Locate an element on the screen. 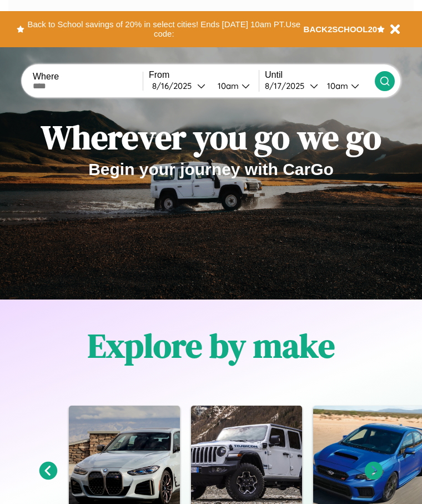  div: 8 / 17 / 2025 is located at coordinates (287, 86).